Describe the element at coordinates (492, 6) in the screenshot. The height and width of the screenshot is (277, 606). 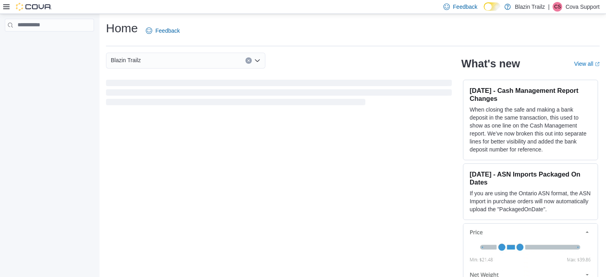
I see `input: Dark Mode` at that location.